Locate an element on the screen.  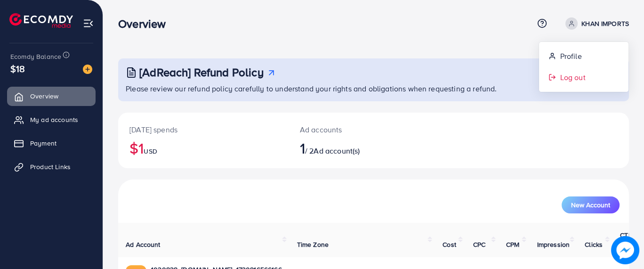
span: Ecomdy Balance is located at coordinates (36, 57).